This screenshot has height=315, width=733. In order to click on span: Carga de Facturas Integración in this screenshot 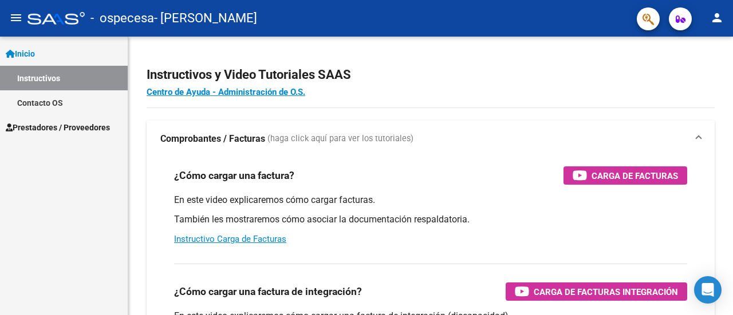, I will do `click(605, 292)`.